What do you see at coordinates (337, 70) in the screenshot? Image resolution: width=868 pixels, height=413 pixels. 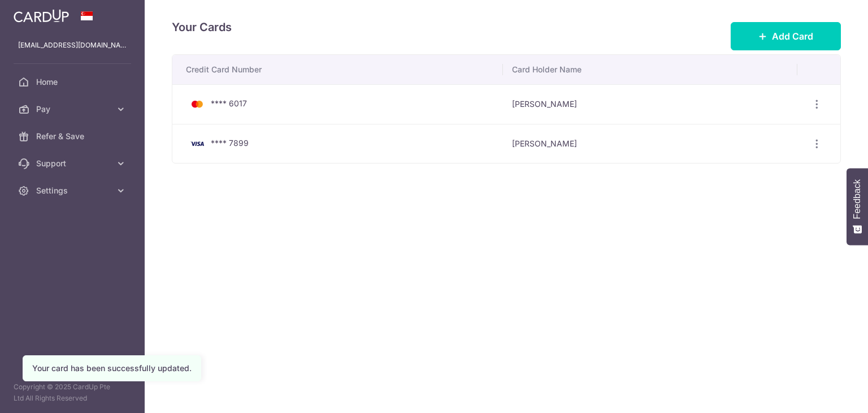 I see `th: Credit Card Number` at bounding box center [337, 70].